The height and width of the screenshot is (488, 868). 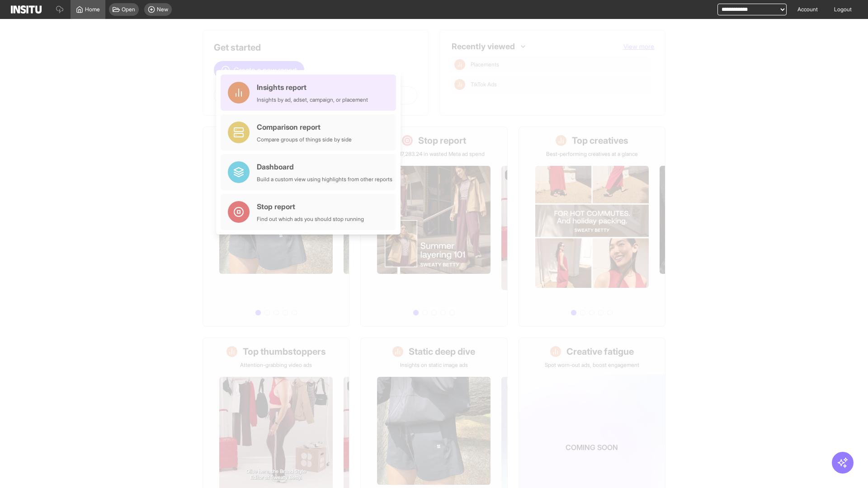 What do you see at coordinates (325, 179) in the screenshot?
I see `div: Build a custom view using highlights from other reports` at bounding box center [325, 179].